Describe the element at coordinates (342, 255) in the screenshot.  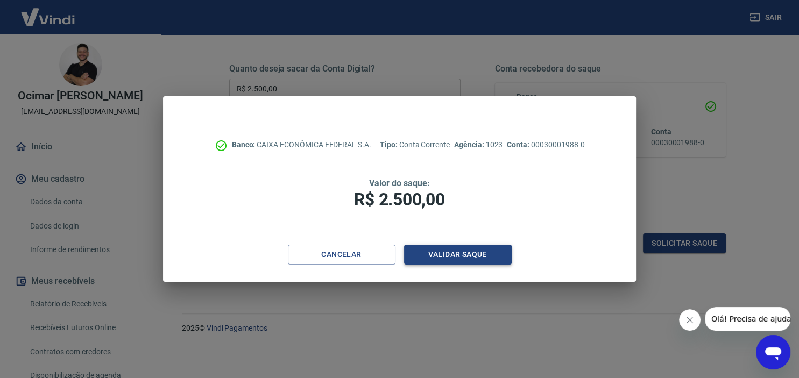
I see `button: Cancelar` at that location.